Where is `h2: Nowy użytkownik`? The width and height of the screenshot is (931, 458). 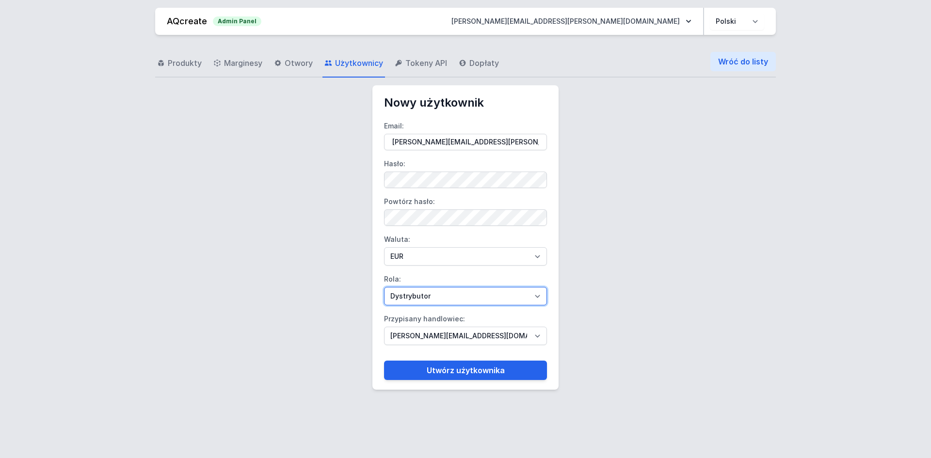 h2: Nowy użytkownik is located at coordinates (466, 103).